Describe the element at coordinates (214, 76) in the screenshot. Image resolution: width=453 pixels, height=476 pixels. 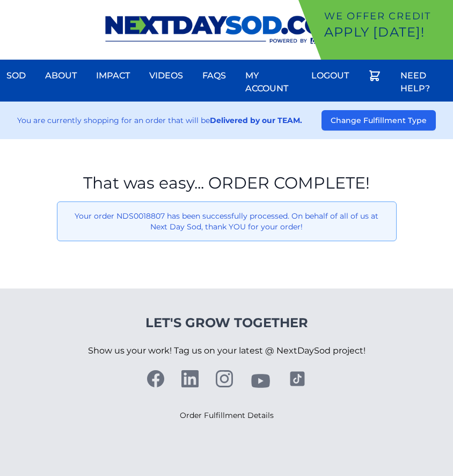
I see `a: FAQs` at that location.